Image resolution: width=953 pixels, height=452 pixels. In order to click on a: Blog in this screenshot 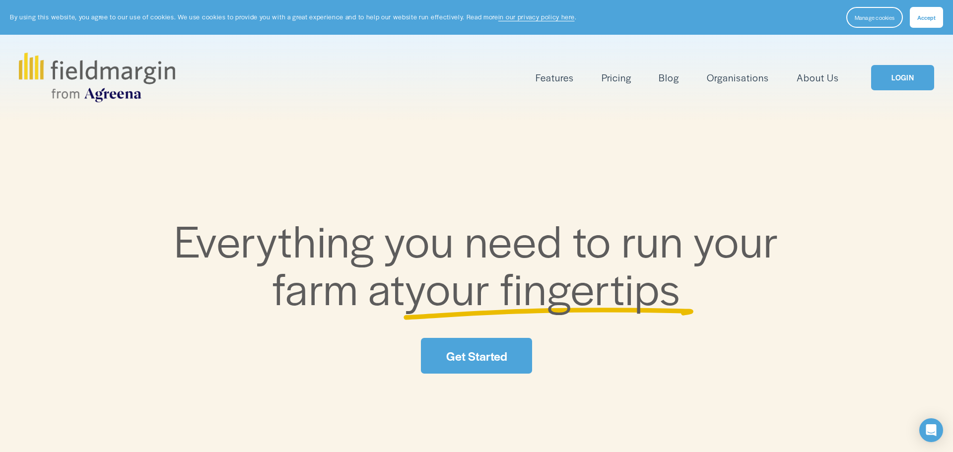, I will do `click(668, 77)`.